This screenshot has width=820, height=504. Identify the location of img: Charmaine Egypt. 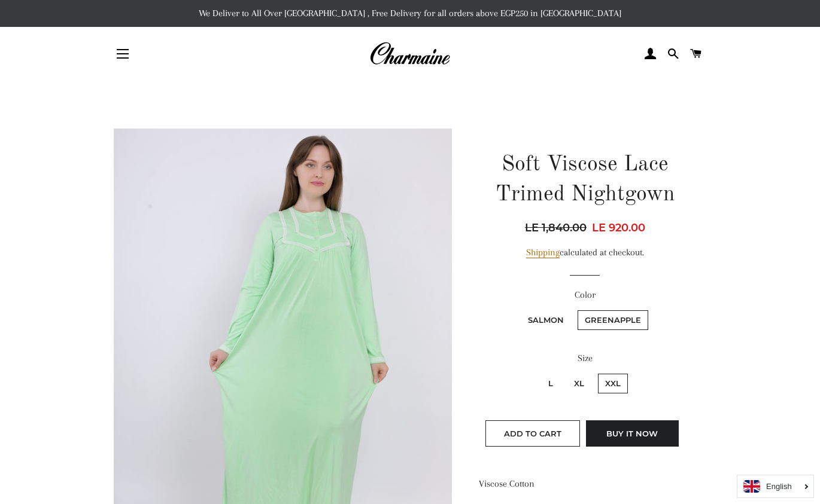
(409, 54).